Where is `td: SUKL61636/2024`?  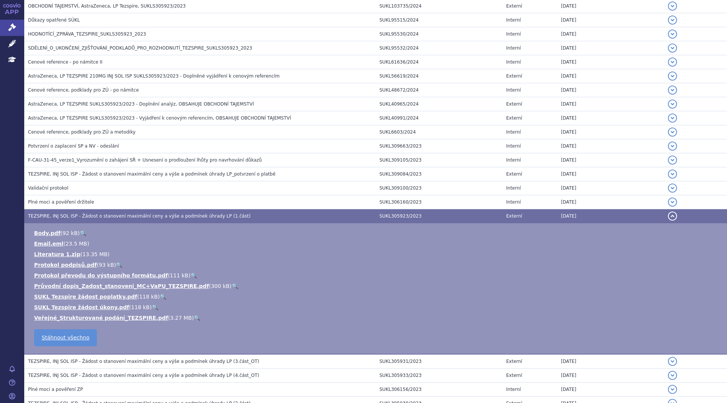
td: SUKL61636/2024 is located at coordinates (439, 62).